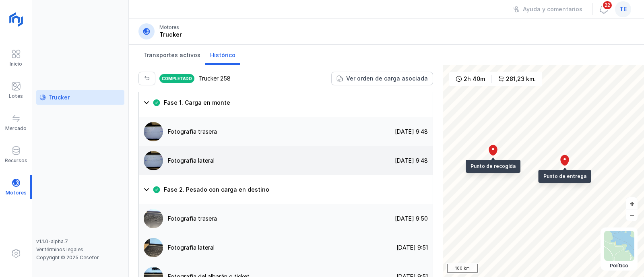 The image size is (644, 277). I want to click on div: v1.1.0-alpha.7, so click(80, 241).